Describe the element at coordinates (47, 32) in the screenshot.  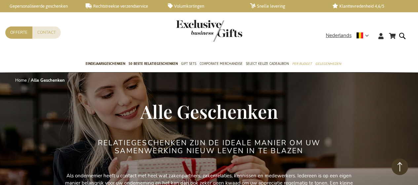
I see `a: Contact` at that location.